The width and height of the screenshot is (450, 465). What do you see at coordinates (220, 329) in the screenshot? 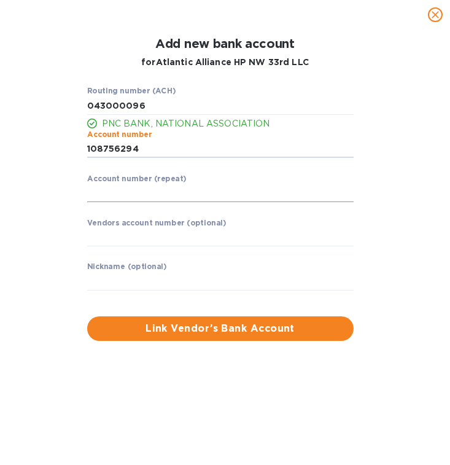
I see `span: Link Vendor’s Bank Account` at bounding box center [220, 329].